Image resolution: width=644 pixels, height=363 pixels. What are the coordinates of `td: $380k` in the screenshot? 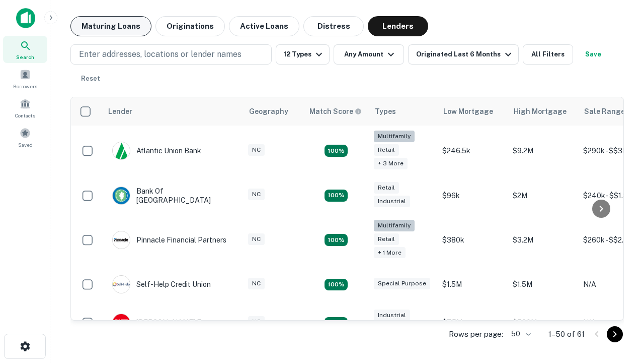 It's located at (473, 240).